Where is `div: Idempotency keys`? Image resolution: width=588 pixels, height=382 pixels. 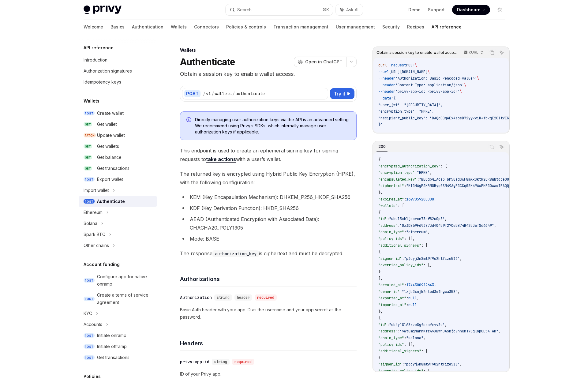 div: Idempotency keys is located at coordinates (103, 82).